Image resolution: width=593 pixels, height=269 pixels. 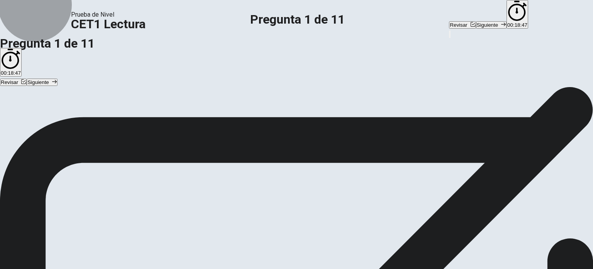 I want to click on h1: Pregunta 1 de 11, so click(x=297, y=19).